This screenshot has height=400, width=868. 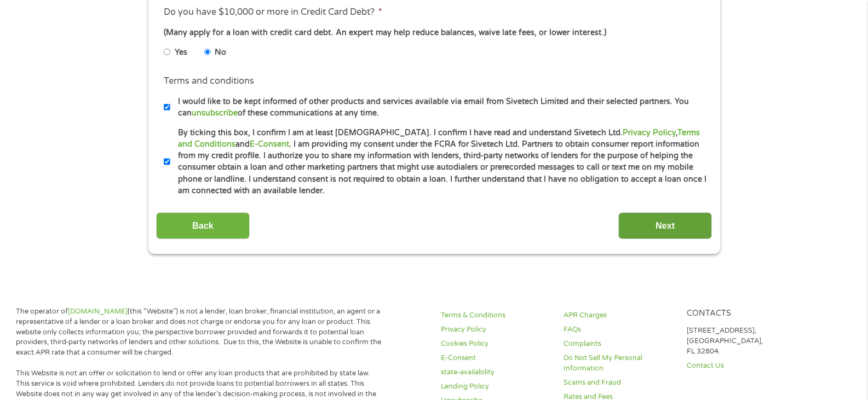 What do you see at coordinates (618, 344) in the screenshot?
I see `a: Complaints` at bounding box center [618, 344].